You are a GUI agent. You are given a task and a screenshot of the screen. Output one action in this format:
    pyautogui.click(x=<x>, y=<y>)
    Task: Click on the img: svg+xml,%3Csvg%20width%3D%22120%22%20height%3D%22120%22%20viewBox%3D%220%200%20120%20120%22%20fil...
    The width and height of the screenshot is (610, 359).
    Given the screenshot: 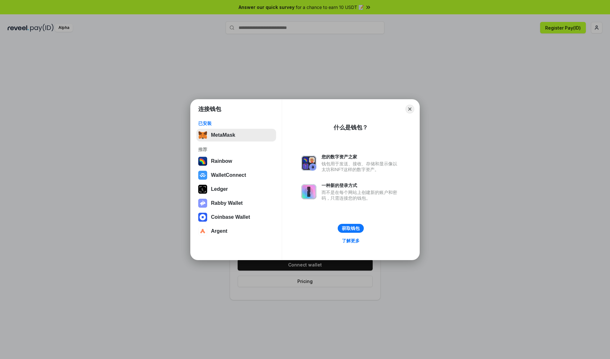 What is the action you would take?
    pyautogui.click(x=203, y=161)
    